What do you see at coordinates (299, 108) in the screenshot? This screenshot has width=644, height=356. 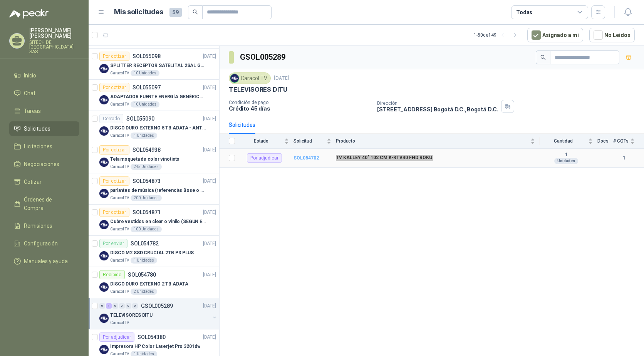 I see `p: Crédito 45 días` at bounding box center [299, 108].